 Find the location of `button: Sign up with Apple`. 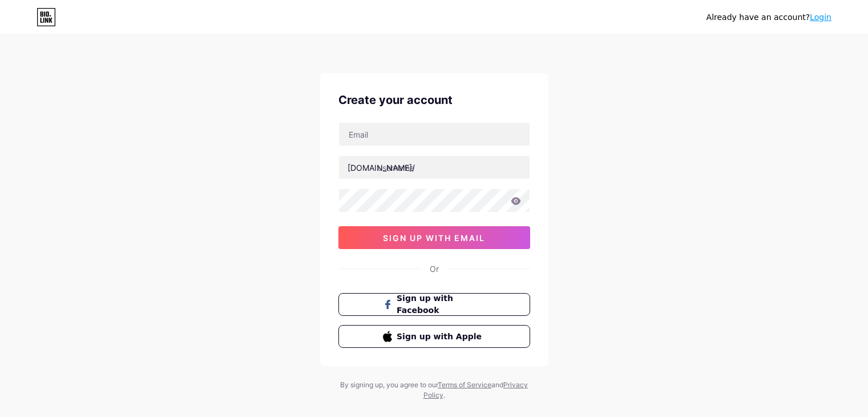

button: Sign up with Apple is located at coordinates (434, 336).